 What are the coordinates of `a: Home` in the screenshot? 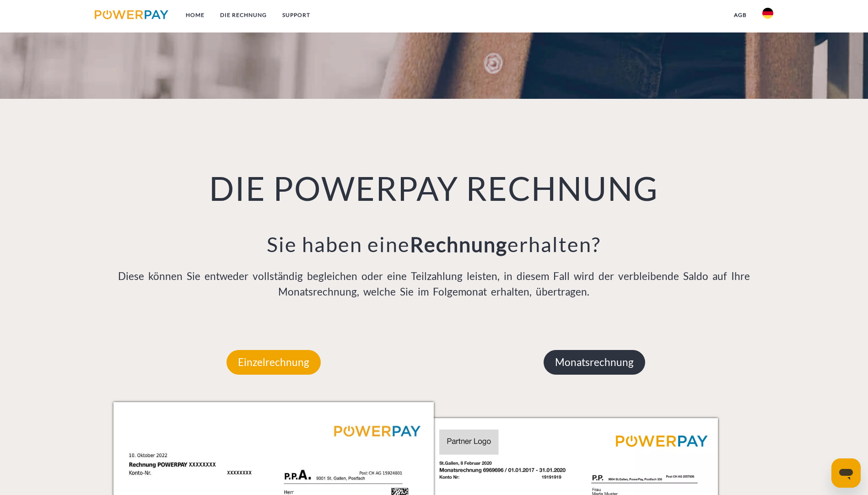 It's located at (195, 15).